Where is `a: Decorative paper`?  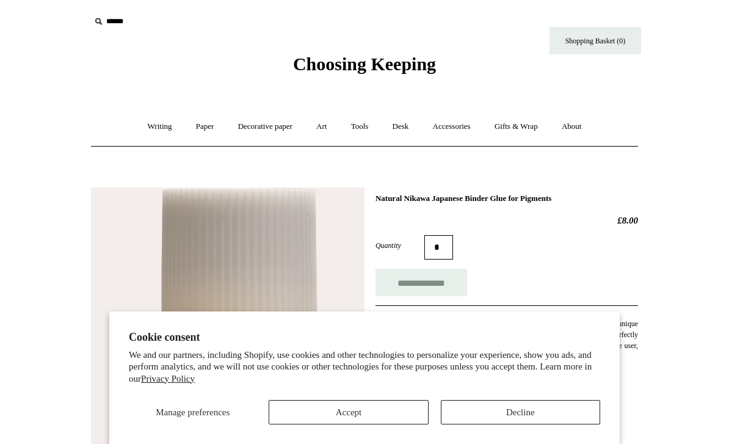 a: Decorative paper is located at coordinates (265, 126).